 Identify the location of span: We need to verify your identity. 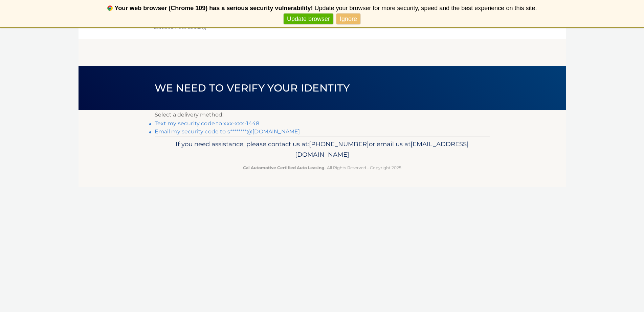
(252, 88).